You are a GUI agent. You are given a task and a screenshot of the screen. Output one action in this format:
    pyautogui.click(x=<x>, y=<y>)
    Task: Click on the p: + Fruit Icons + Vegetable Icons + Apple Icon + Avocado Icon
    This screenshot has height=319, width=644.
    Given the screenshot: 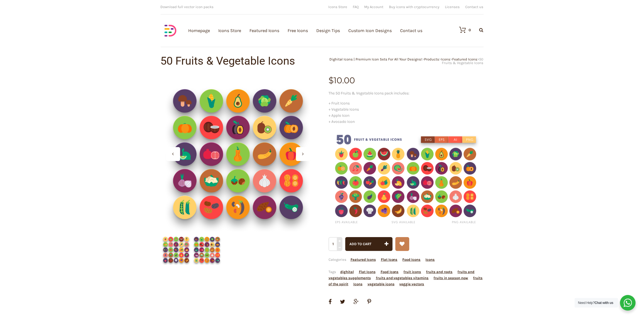 What is the action you would take?
    pyautogui.click(x=406, y=112)
    